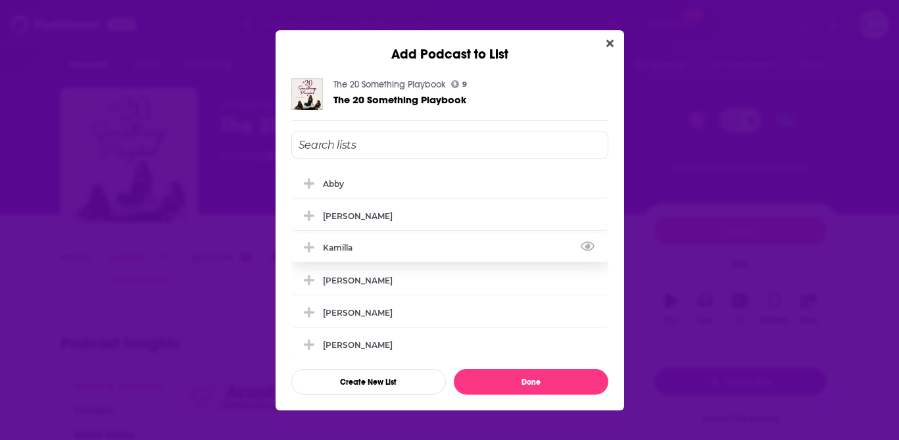  What do you see at coordinates (307, 94) in the screenshot?
I see `img: The 20 Something Playbook` at bounding box center [307, 94].